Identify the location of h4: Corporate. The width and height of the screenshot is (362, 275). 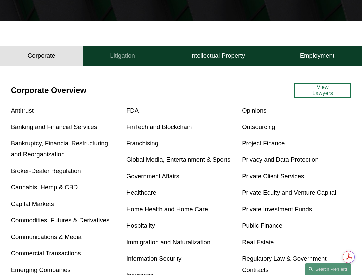
(41, 56).